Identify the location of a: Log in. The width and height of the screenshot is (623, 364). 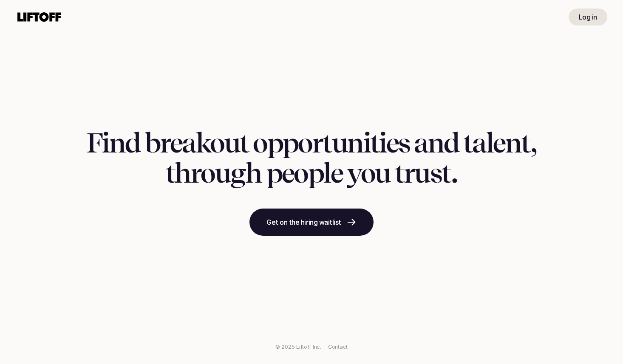
(587, 17).